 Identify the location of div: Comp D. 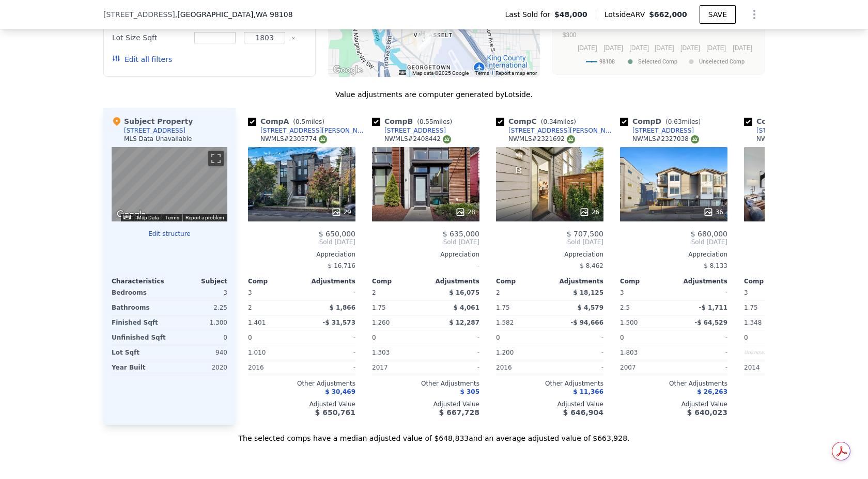
(663, 121).